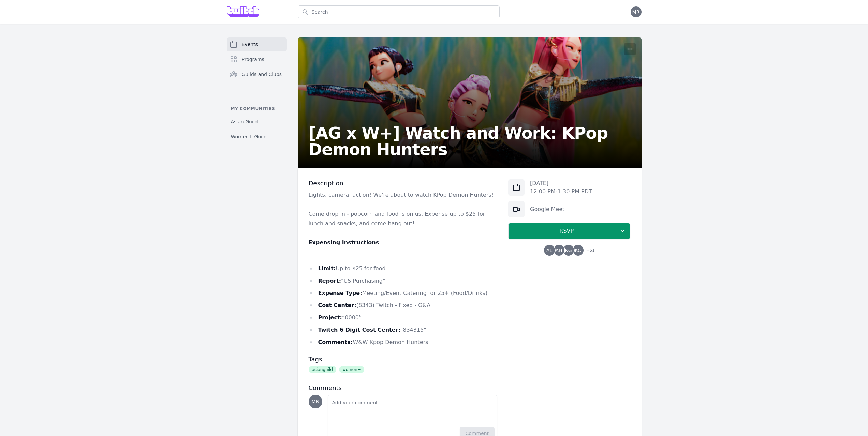 This screenshot has height=436, width=868. What do you see at coordinates (337, 305) in the screenshot?
I see `strong: Cost Center:` at bounding box center [337, 305].